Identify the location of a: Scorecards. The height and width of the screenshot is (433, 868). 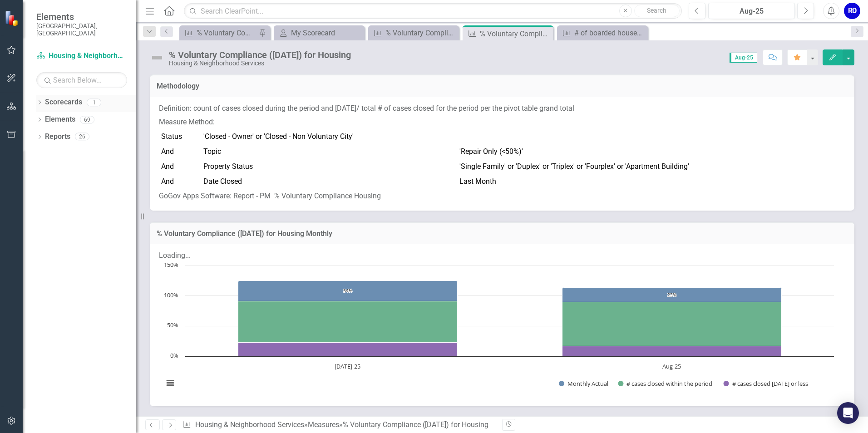
(63, 102).